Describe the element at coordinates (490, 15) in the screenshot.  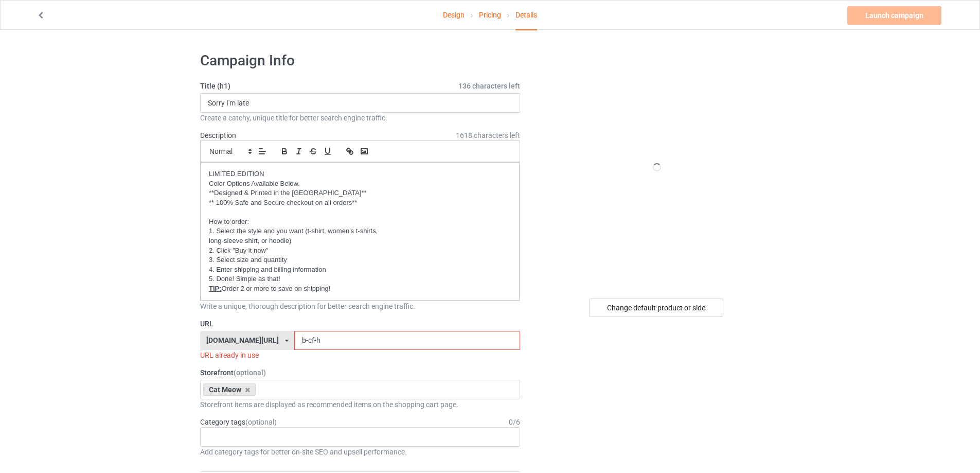
I see `a: Pricing` at that location.